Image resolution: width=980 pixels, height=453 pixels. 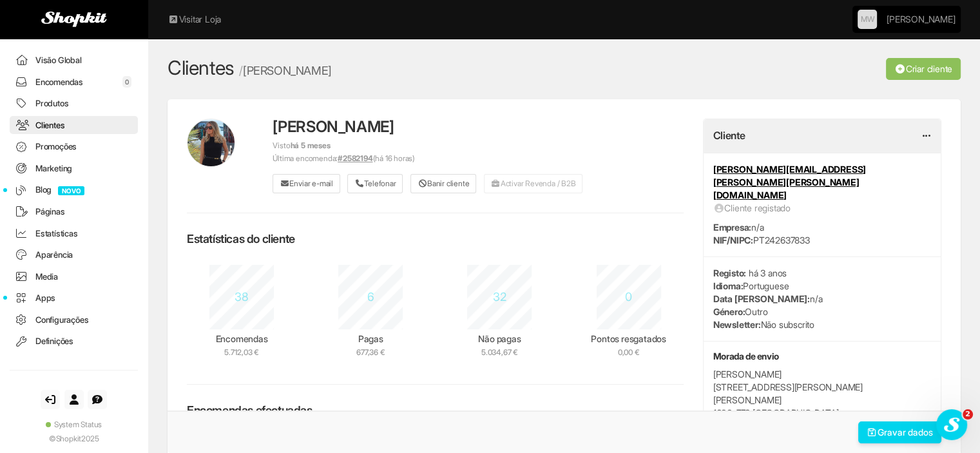 I want to click on a: Criar cliente, so click(x=923, y=69).